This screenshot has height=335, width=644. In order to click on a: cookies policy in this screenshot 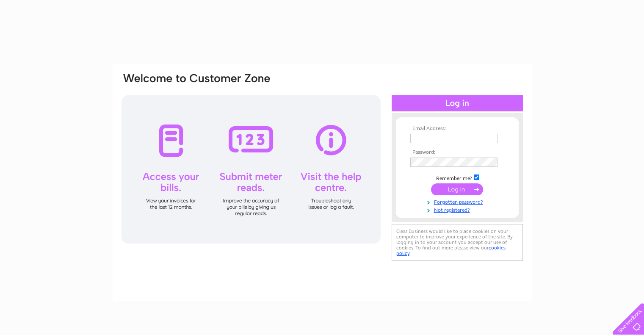, I will do `click(451, 251)`.